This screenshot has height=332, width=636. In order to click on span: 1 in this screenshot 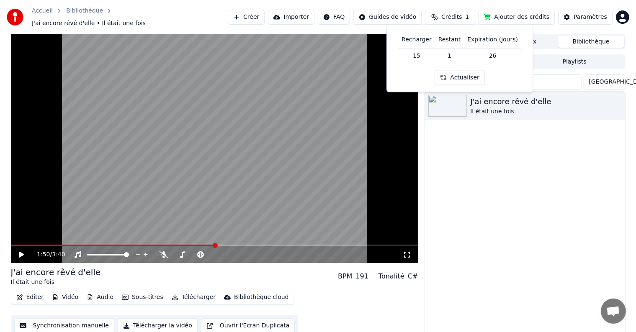, I will do `click(467, 17)`.